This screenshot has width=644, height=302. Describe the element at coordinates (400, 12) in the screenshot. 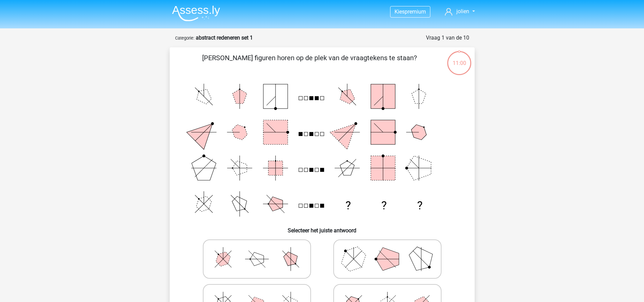

I see `span: Kies` at that location.